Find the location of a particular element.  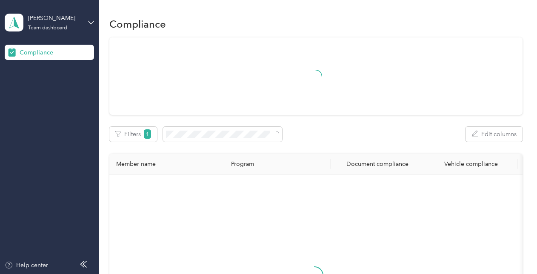

span: 1 is located at coordinates (148, 134).